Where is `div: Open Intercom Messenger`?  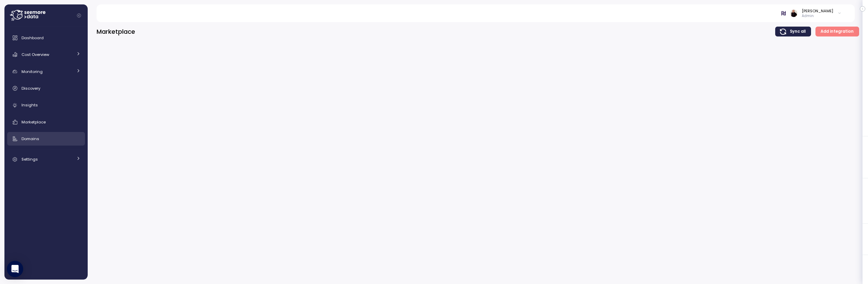 div: Open Intercom Messenger is located at coordinates (15, 269).